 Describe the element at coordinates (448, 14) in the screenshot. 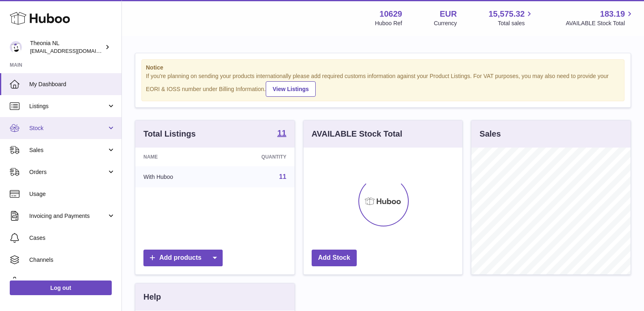

I see `strong: EUR` at that location.